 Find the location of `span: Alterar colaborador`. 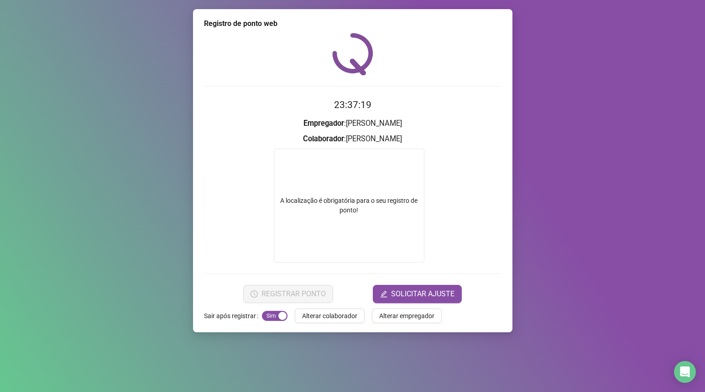

span: Alterar colaborador is located at coordinates (329, 316).